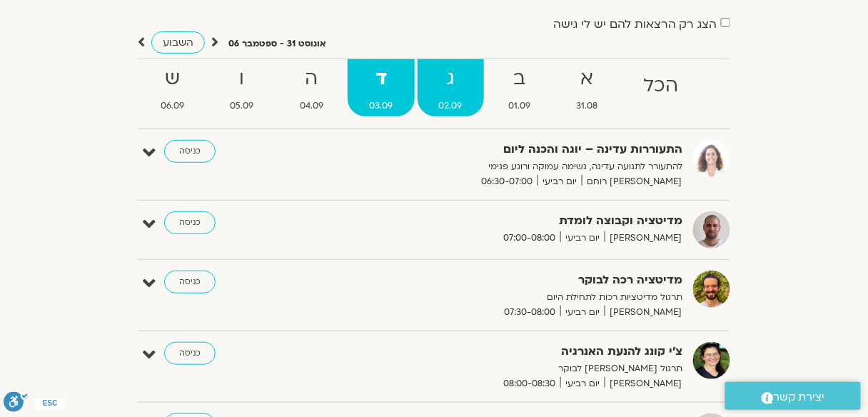 The height and width of the screenshot is (417, 868). I want to click on a: ד03.09, so click(380, 88).